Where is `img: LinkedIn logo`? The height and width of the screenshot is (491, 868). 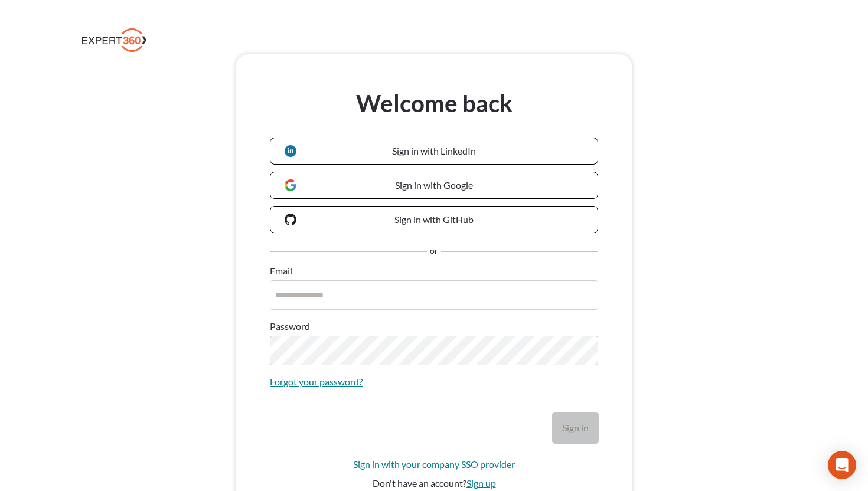 img: LinkedIn logo is located at coordinates (291, 151).